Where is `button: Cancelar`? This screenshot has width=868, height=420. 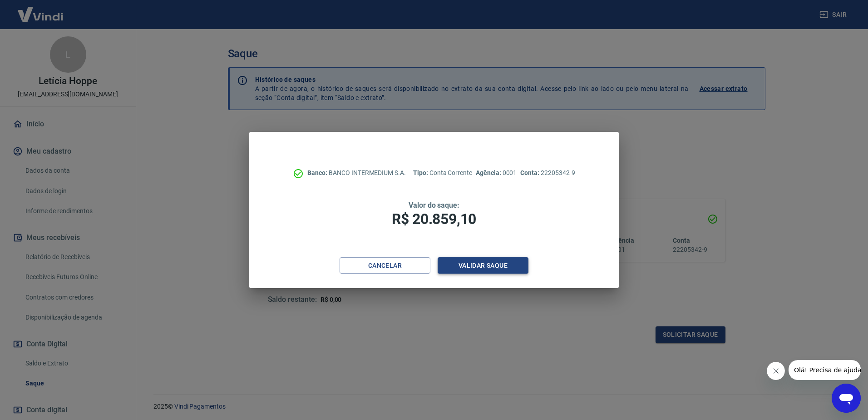 button: Cancelar is located at coordinates (385, 265).